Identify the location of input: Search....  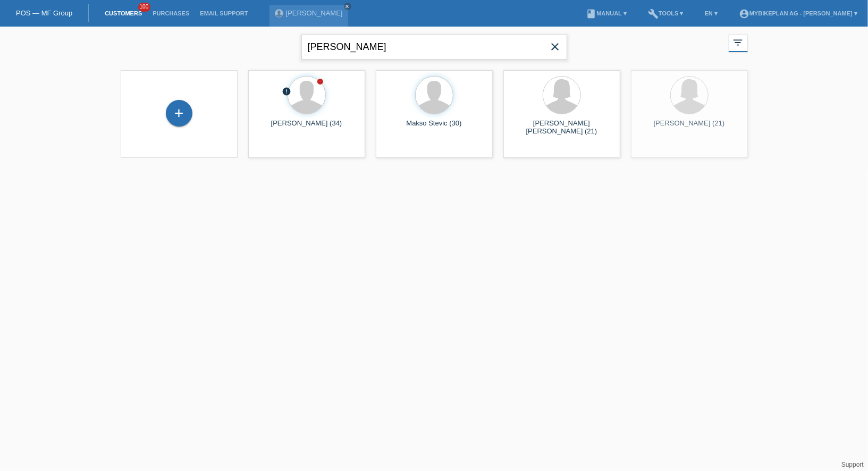
(435, 47).